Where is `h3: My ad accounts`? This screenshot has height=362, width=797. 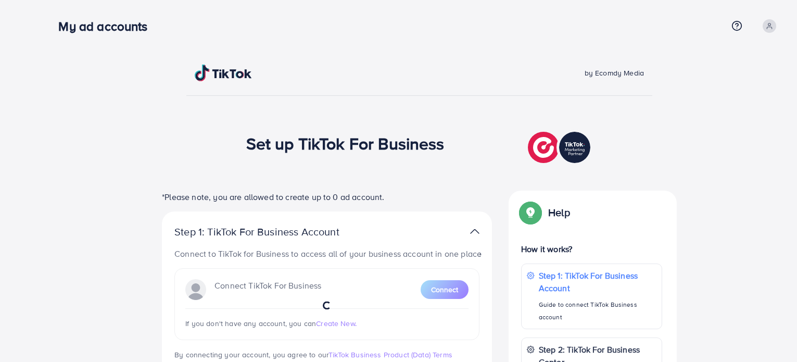 h3: My ad accounts is located at coordinates (107, 26).